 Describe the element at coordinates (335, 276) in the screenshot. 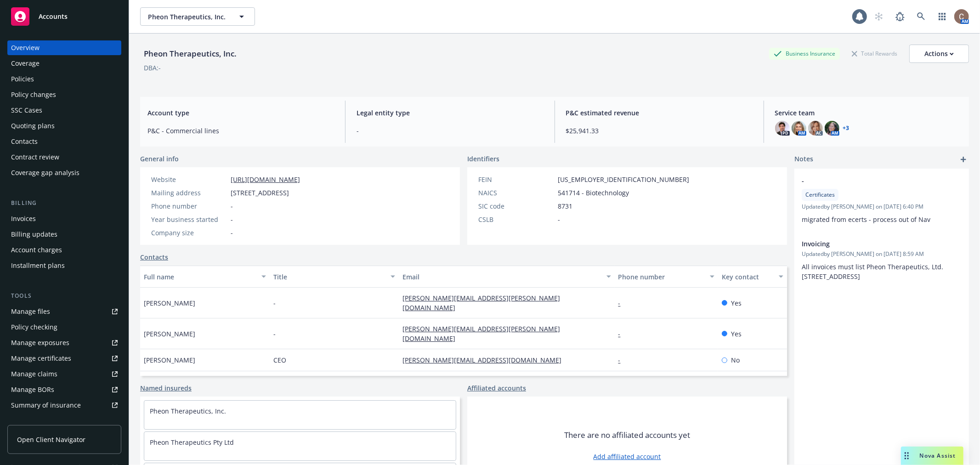

I see `button: Title` at that location.